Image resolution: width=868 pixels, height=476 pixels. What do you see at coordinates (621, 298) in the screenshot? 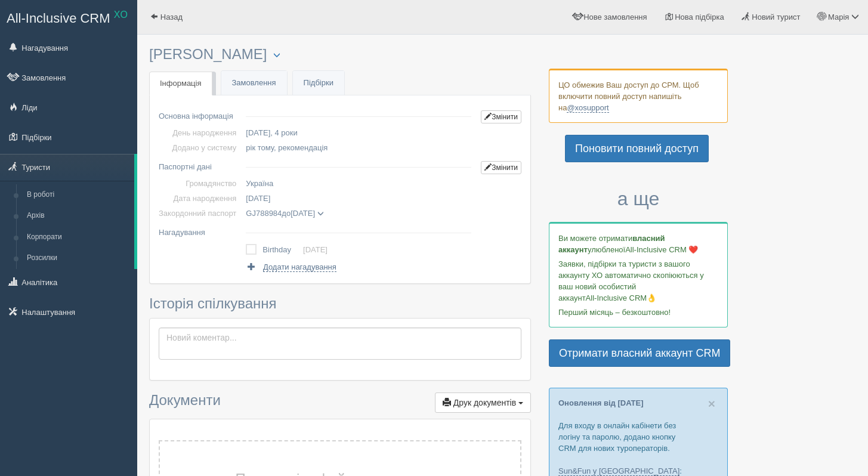
I see `span: All-Inclusive CRM👌` at bounding box center [621, 298].